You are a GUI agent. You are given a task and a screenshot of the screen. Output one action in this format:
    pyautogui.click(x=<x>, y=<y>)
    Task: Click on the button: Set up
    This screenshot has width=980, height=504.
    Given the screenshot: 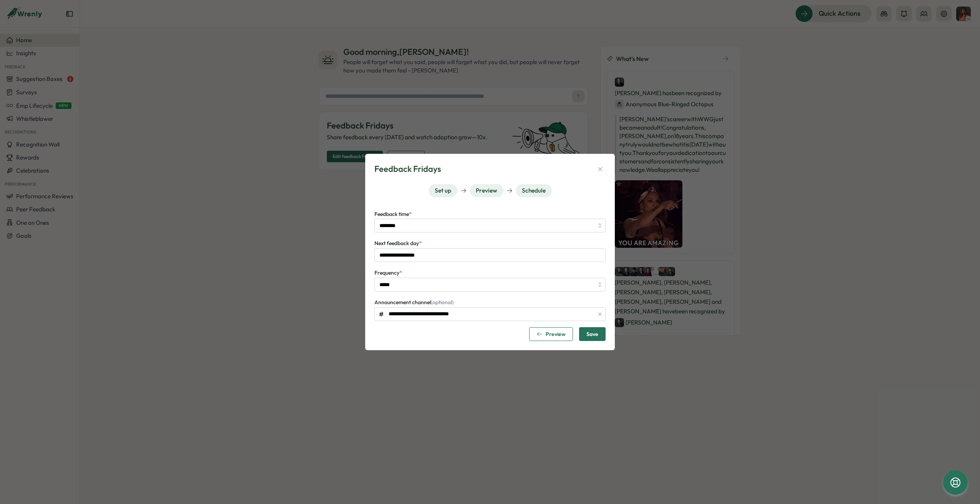 What is the action you would take?
    pyautogui.click(x=443, y=191)
    